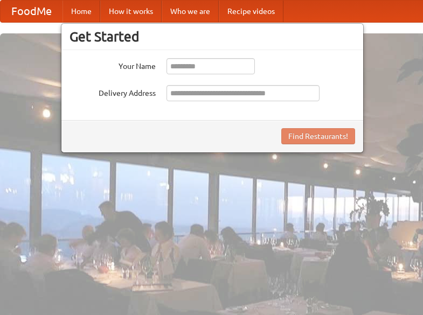 The height and width of the screenshot is (315, 423). Describe the element at coordinates (113, 65) in the screenshot. I see `label: Your Name` at that location.